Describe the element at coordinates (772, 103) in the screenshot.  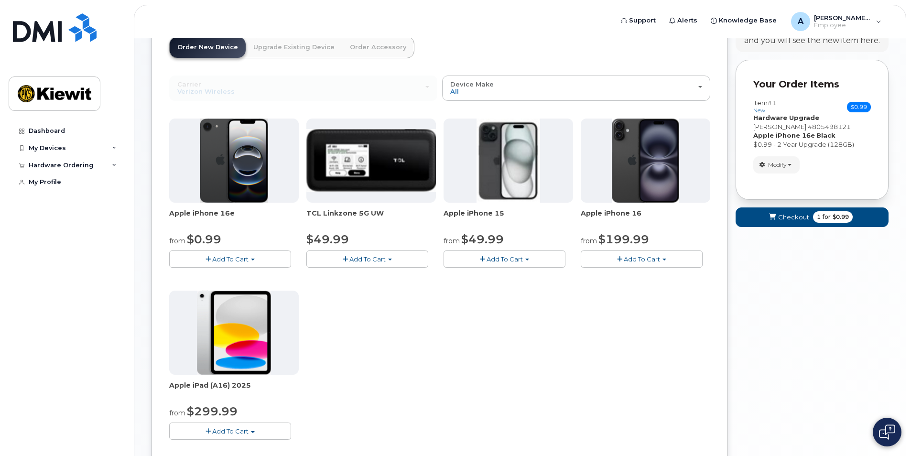
I see `span: #1` at that location.